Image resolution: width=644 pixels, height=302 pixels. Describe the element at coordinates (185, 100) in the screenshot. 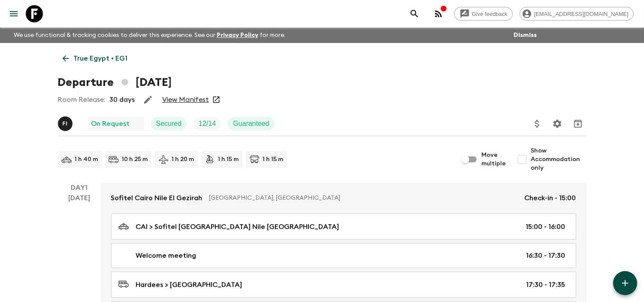

I see `a: View Manifest` at that location.